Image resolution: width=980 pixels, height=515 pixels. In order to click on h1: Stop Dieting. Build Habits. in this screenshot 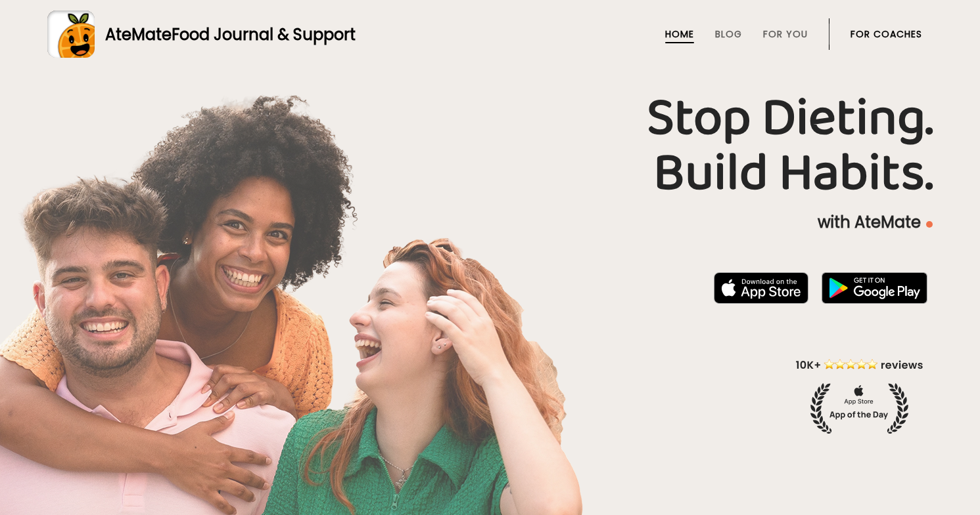, I will do `click(489, 146)`.